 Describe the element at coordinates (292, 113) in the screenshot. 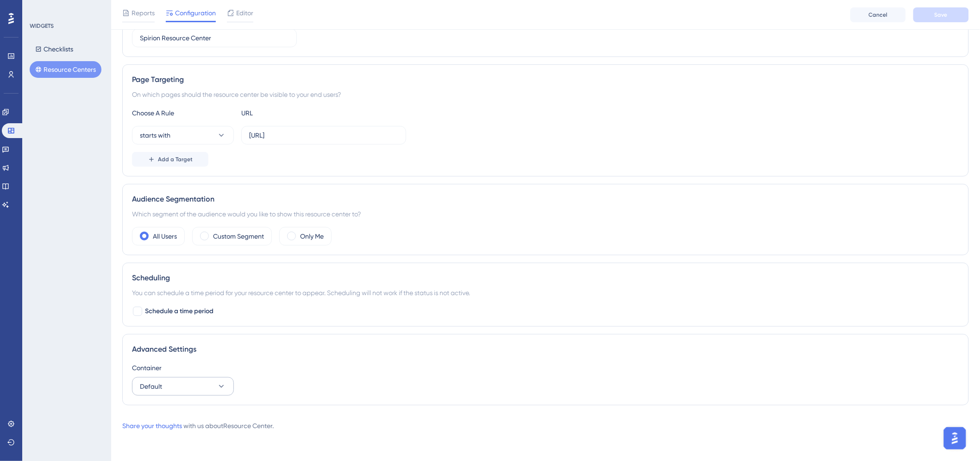

I see `div: URL` at that location.